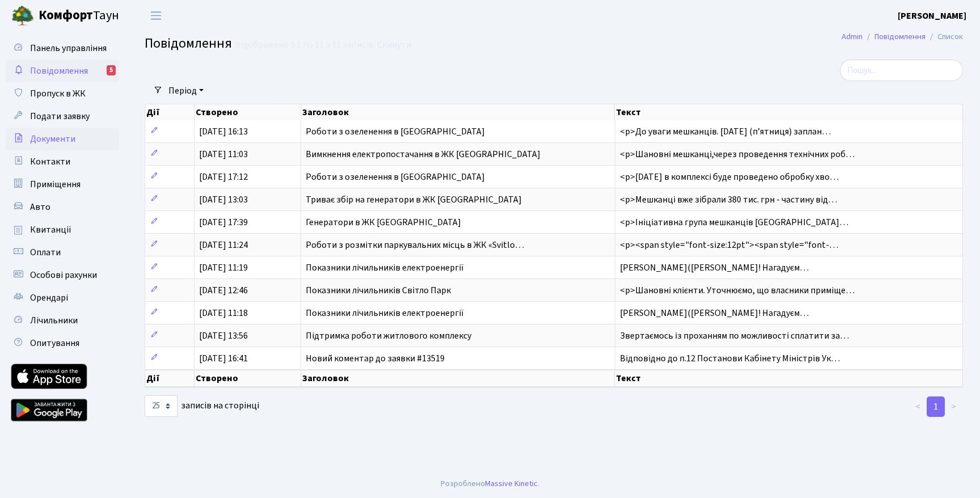 The width and height of the screenshot is (980, 498). Describe the element at coordinates (66, 15) in the screenshot. I see `b: Комфорт` at that location.